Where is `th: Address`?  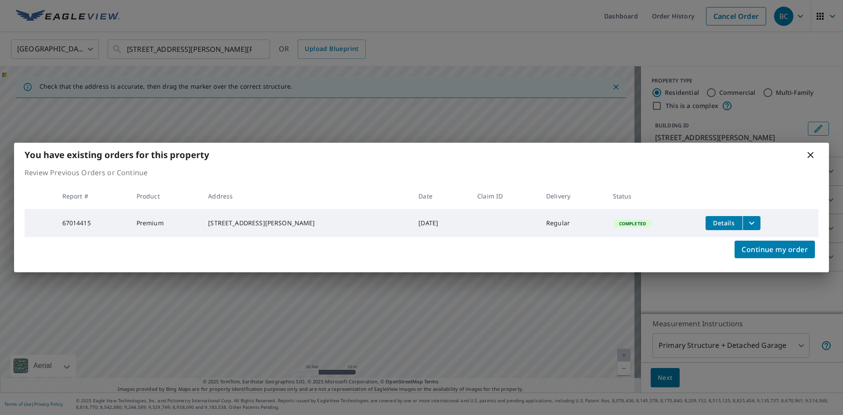
th: Address is located at coordinates (306, 196).